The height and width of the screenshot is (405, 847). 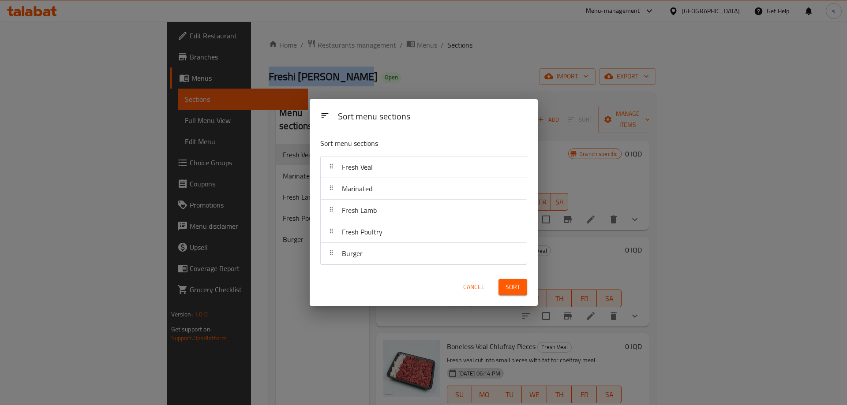 What do you see at coordinates (424, 210) in the screenshot?
I see `div: Fresh Lamb` at bounding box center [424, 210].